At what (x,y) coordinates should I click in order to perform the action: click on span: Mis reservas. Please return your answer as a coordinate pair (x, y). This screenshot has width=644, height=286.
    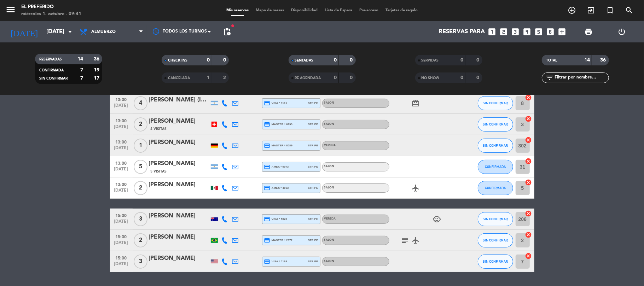
    Looking at the image, I should click on (237, 10).